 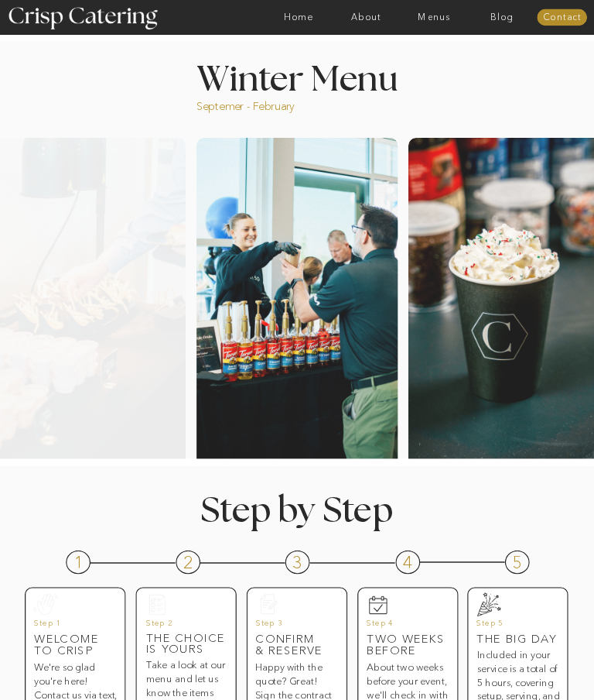 I want to click on h3: Step 5, so click(x=514, y=626).